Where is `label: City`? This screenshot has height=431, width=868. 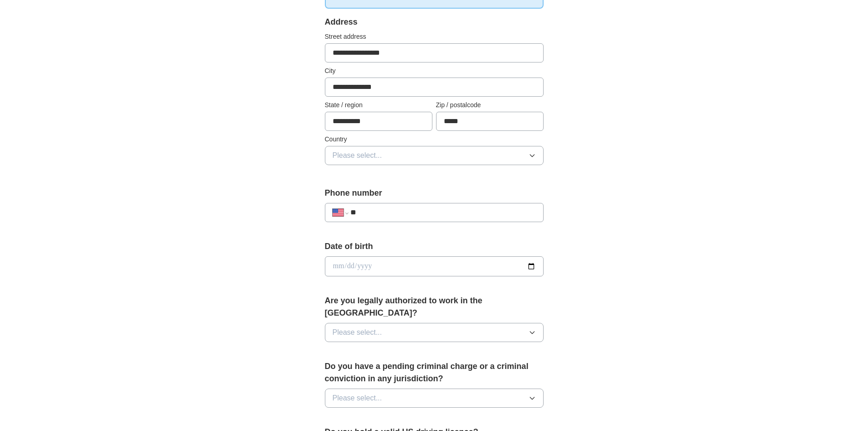
label: City is located at coordinates (434, 70).